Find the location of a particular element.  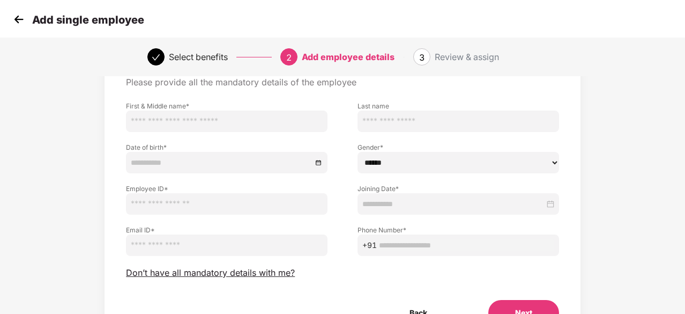

label: Employee ID is located at coordinates (227, 188).